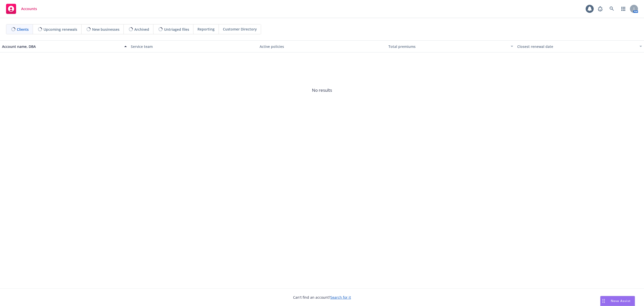 This screenshot has width=644, height=306. What do you see at coordinates (29, 9) in the screenshot?
I see `span: Accounts` at bounding box center [29, 9].